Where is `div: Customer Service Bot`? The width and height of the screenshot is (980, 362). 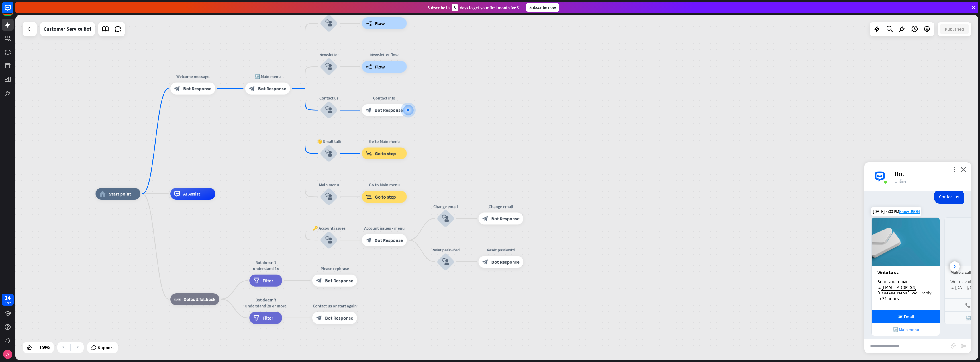 div: Customer Service Bot is located at coordinates (67, 29).